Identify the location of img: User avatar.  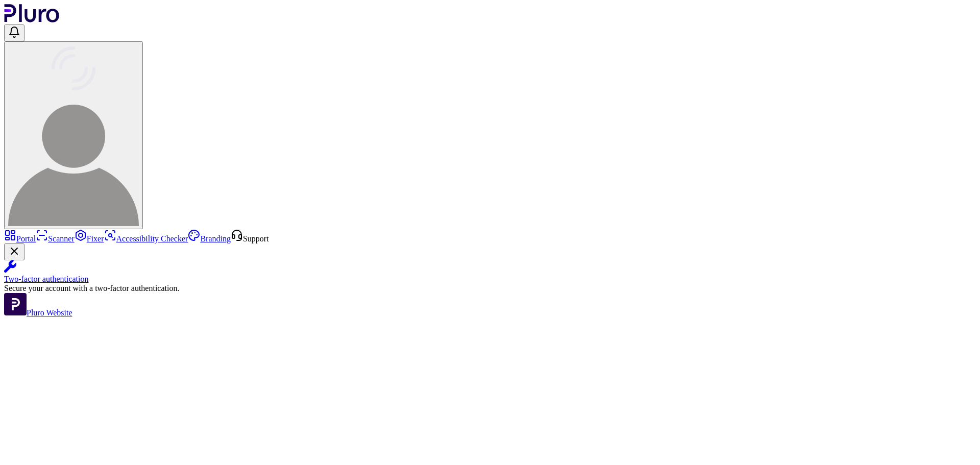
(73, 161).